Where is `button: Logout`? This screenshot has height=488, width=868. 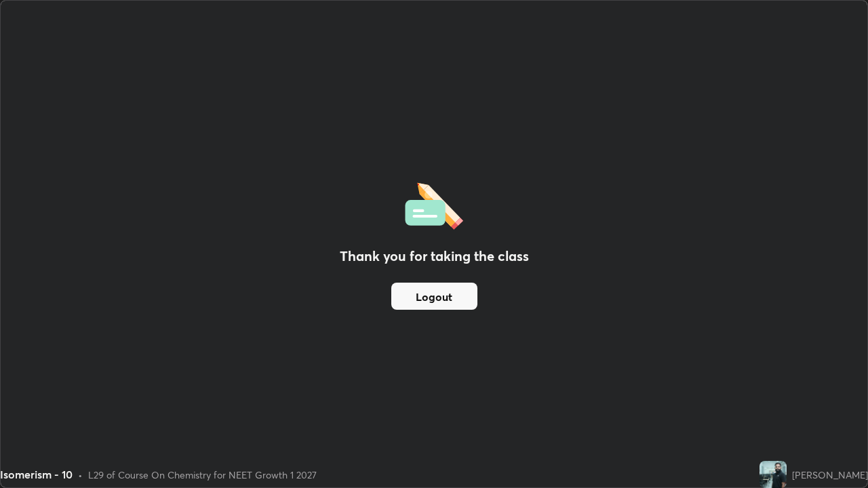 button: Logout is located at coordinates (434, 297).